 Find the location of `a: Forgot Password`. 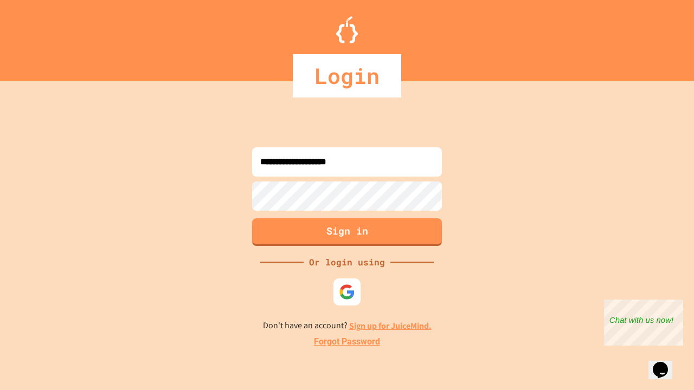

a: Forgot Password is located at coordinates (347, 342).